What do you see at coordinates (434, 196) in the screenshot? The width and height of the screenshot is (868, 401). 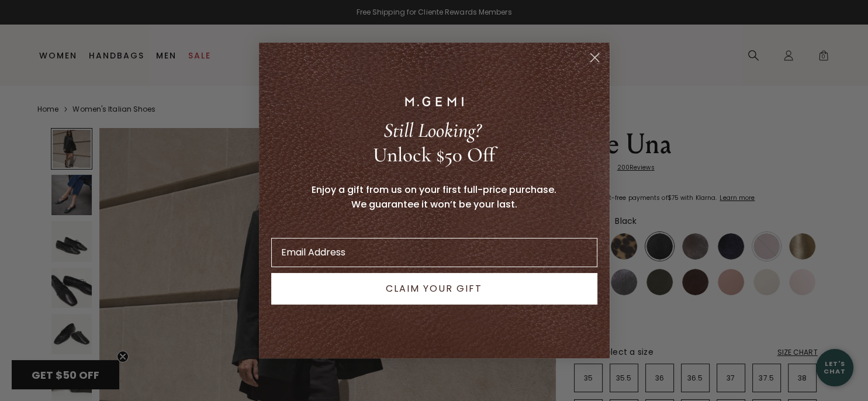 I see `span: Enjoy a gift from us on your first full-price purchase. We guarantee it won’t be your last.` at bounding box center [434, 196].